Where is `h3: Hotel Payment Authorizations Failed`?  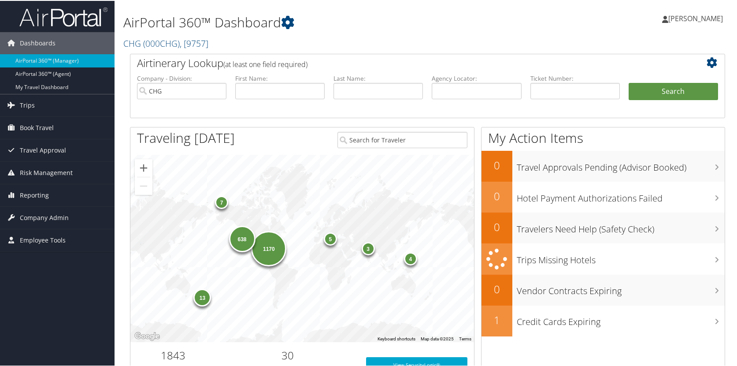
h3: Hotel Payment Authorizations Failed is located at coordinates (621, 195).